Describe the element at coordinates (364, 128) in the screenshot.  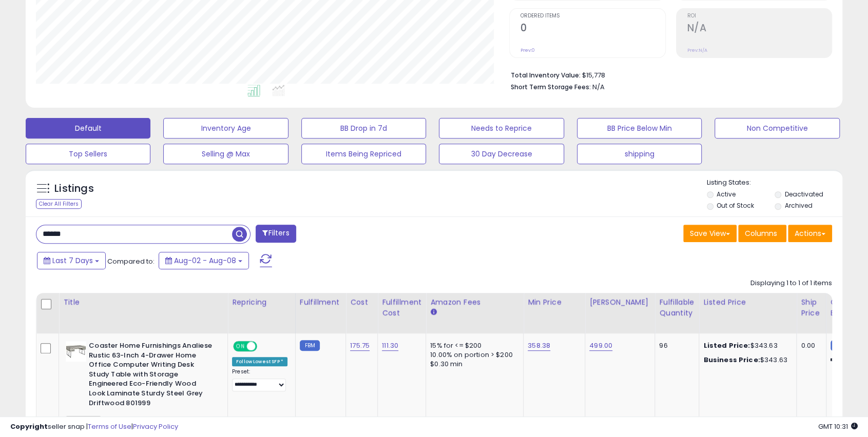
I see `button: BB Drop in 7d` at that location.